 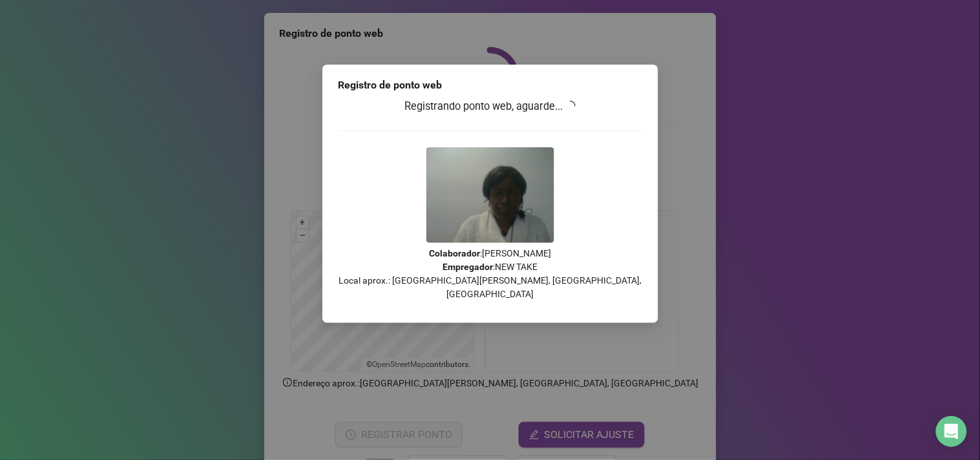 I want to click on strong: Empregador, so click(x=468, y=267).